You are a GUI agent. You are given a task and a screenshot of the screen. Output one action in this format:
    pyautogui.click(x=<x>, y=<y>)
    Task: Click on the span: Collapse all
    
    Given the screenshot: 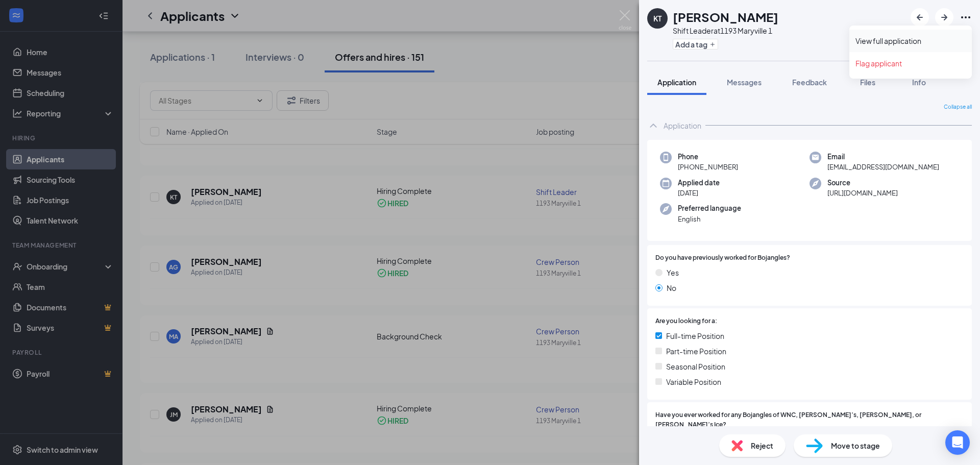 What is the action you would take?
    pyautogui.click(x=958, y=107)
    